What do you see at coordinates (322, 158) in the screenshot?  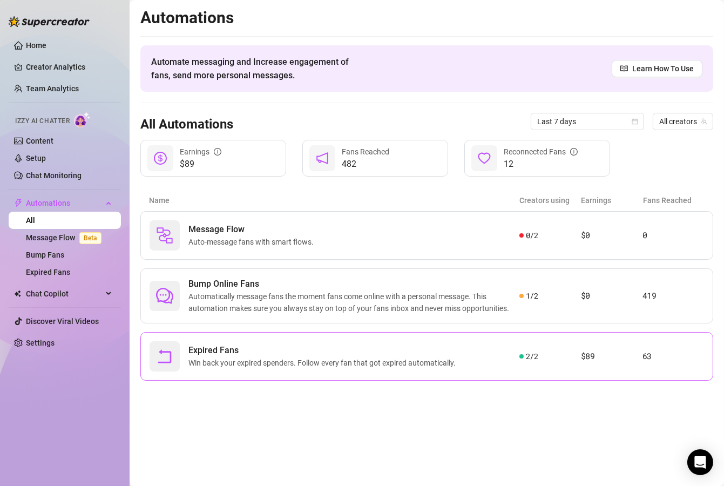 I see `span: notification` at bounding box center [322, 158].